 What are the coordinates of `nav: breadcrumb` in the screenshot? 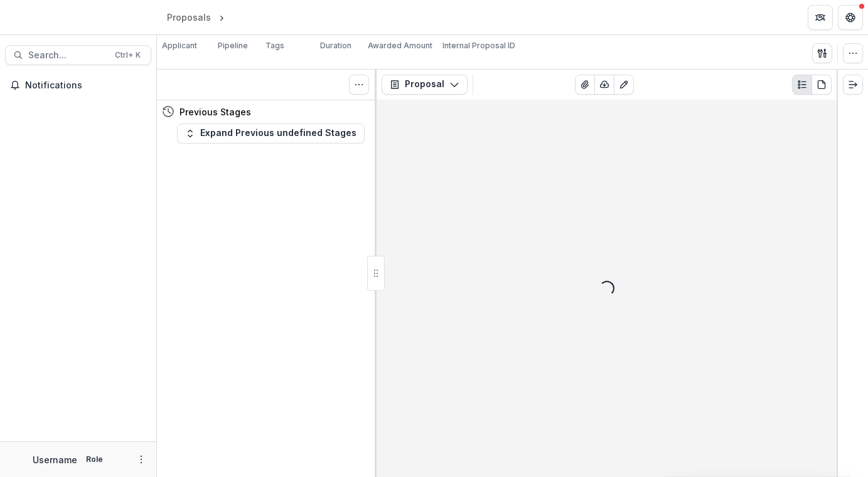 It's located at (221, 17).